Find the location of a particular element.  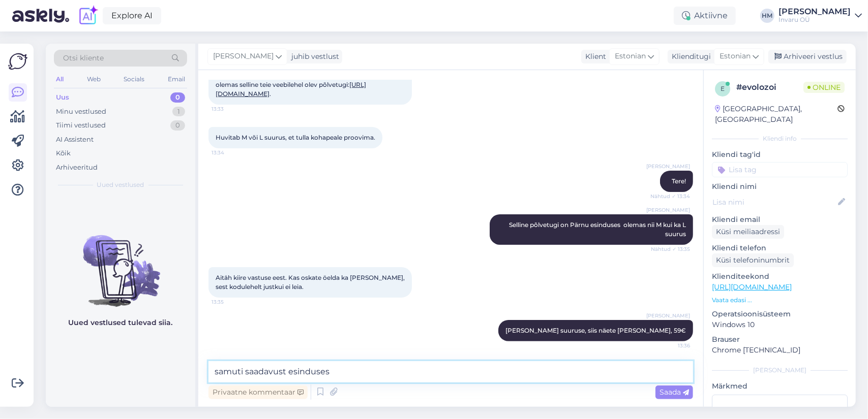

span: e is located at coordinates (722, 89).